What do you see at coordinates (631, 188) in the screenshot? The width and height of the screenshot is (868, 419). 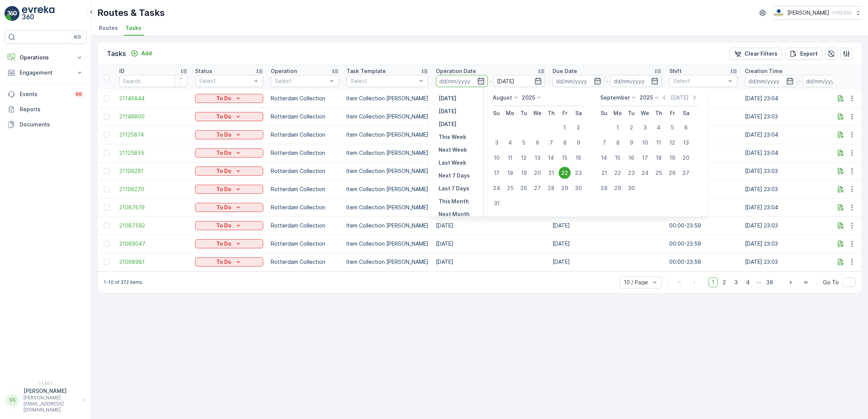 I see `div: 30` at bounding box center [631, 188].